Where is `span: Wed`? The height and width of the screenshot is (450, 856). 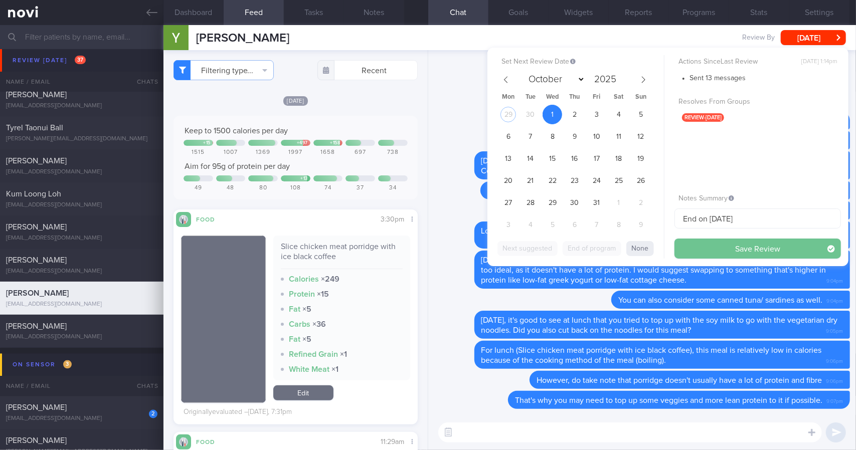
span: Wed is located at coordinates (553, 97).